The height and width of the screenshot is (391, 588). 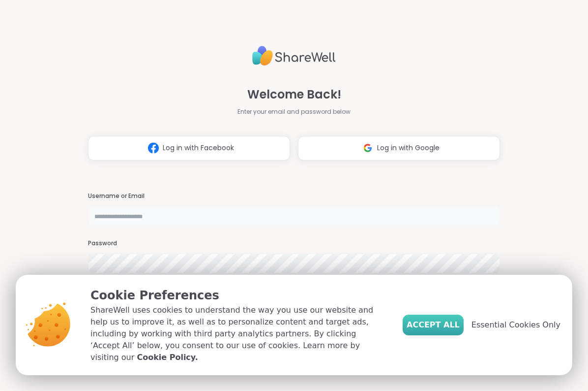 What do you see at coordinates (198, 148) in the screenshot?
I see `span: Log in with Facebook` at bounding box center [198, 148].